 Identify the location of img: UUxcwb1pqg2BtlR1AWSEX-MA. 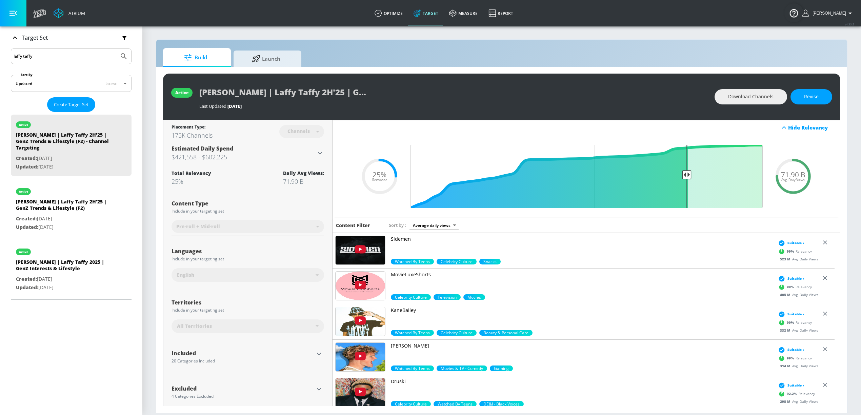
(360, 286).